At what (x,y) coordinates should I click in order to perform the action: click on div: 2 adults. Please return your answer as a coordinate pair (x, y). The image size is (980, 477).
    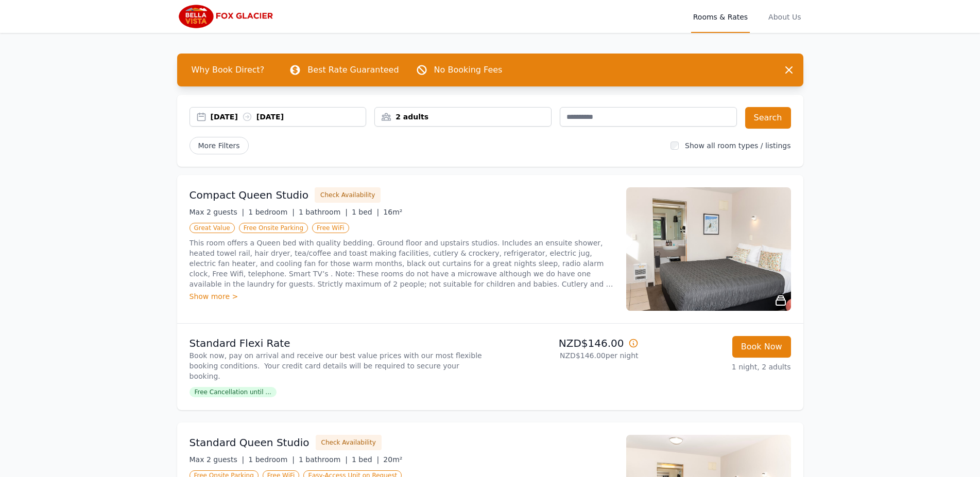
    Looking at the image, I should click on (463, 117).